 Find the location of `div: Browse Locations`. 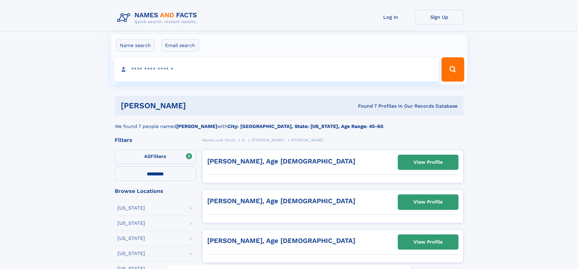

div: Browse Locations is located at coordinates (155, 191).